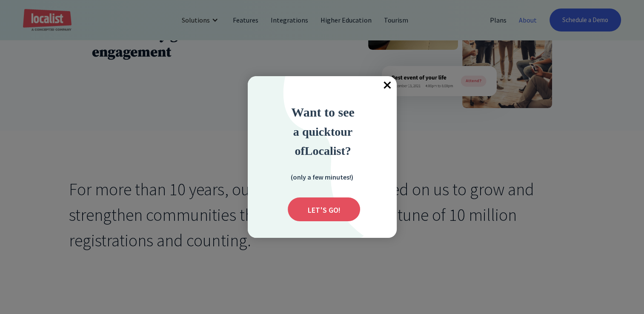 The width and height of the screenshot is (644, 314). What do you see at coordinates (312, 131) in the screenshot?
I see `span: a quick` at bounding box center [312, 131].